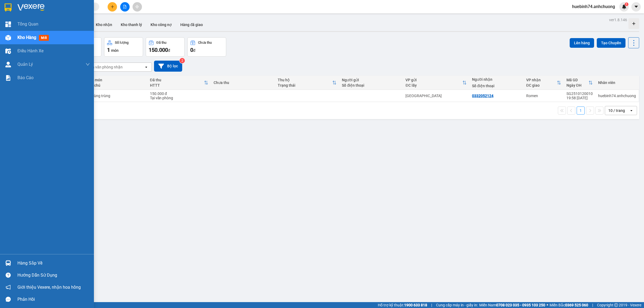 Image resolution: width=644 pixels, height=308 pixels. Describe the element at coordinates (88, 65) in the screenshot. I see `span: down` at that location.